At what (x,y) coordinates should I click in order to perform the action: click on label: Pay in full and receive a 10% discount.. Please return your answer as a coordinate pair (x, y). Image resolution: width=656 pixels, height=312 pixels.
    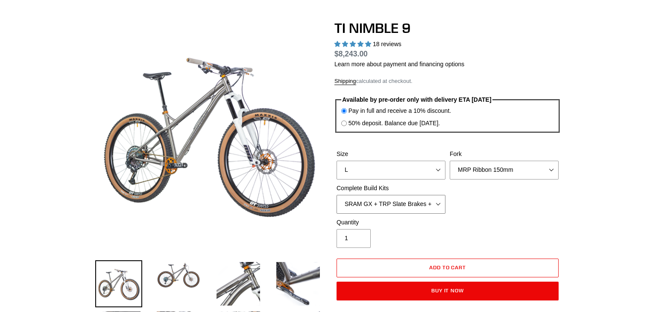
    Looking at the image, I should click on (400, 111).